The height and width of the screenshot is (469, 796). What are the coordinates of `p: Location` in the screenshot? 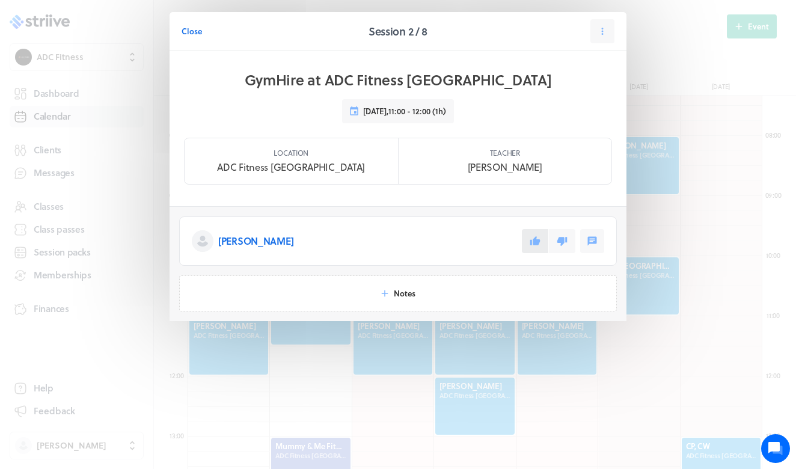 It's located at (291, 153).